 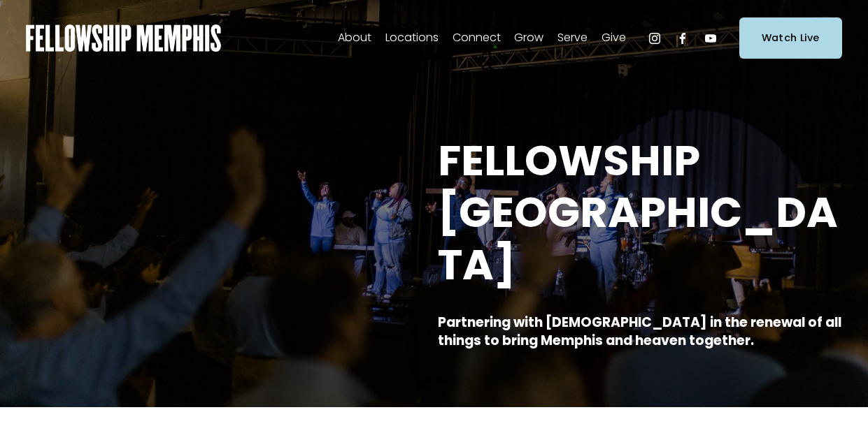 What do you see at coordinates (123, 38) in the screenshot?
I see `a: Fellowship Memphis` at bounding box center [123, 38].